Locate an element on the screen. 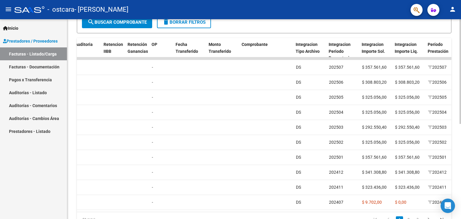 Image resolution: width=461 pixels, height=219 pixels. span: Retención Ganancias is located at coordinates (138, 48).